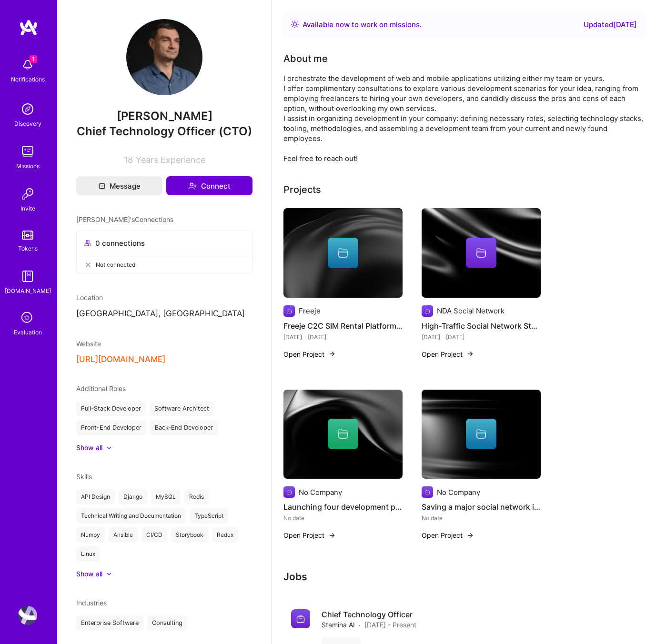  Describe the element at coordinates (193, 186) in the screenshot. I see `i: icon Connect` at that location.